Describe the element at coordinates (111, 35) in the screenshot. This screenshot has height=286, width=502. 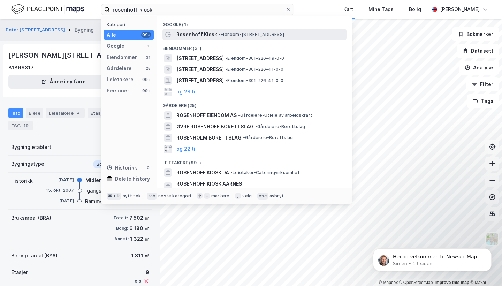
I see `div: Alle` at that location.